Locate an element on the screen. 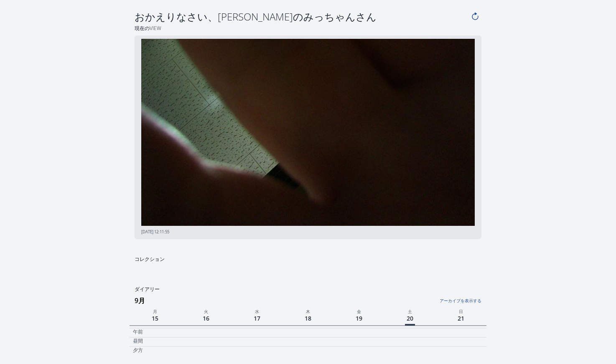 The height and width of the screenshot is (364, 616). p: 土 is located at coordinates (410, 311).